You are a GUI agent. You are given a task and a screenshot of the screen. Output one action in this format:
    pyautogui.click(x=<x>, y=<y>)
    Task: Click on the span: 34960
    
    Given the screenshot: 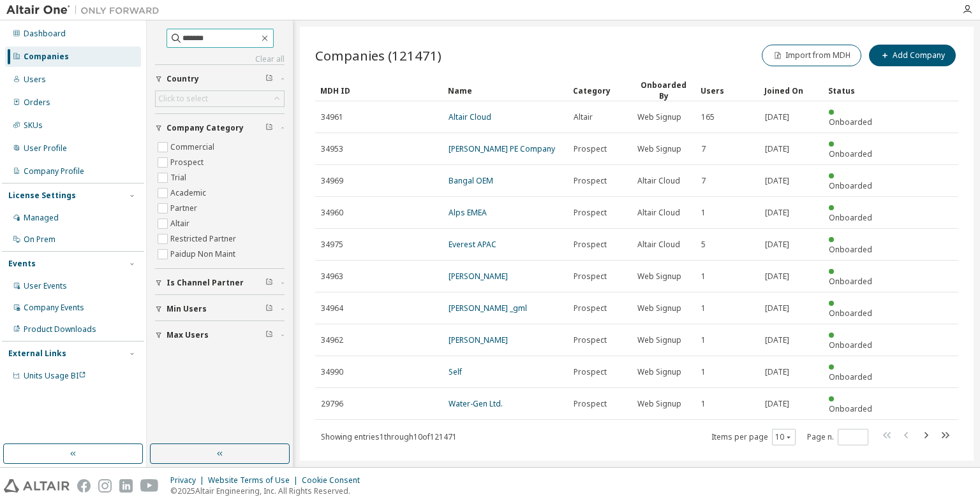 What is the action you would take?
    pyautogui.click(x=331, y=213)
    